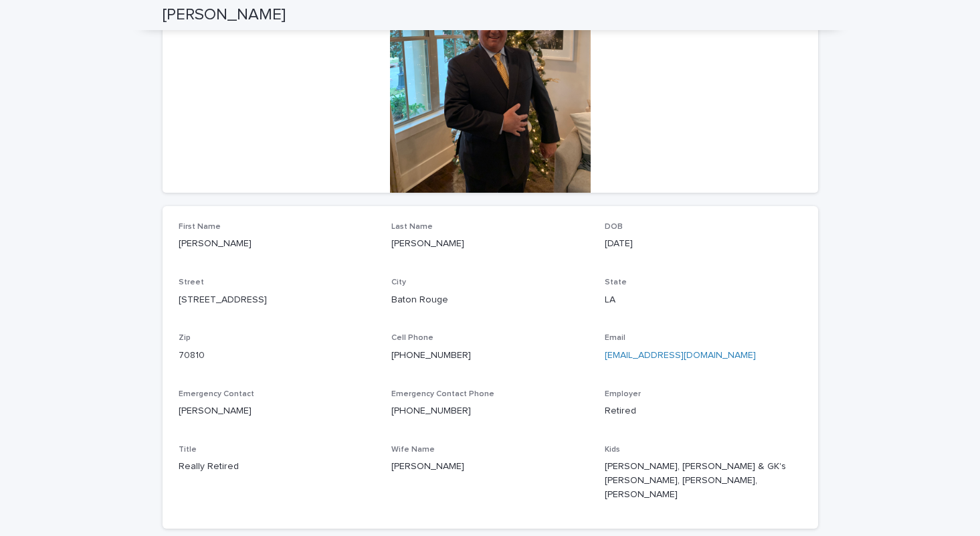 The width and height of the screenshot is (980, 536). Describe the element at coordinates (616, 283) in the screenshot. I see `span: State` at that location.